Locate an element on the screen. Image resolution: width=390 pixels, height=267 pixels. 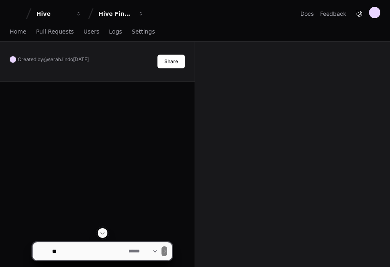
a: Pull Requests is located at coordinates (55, 32).